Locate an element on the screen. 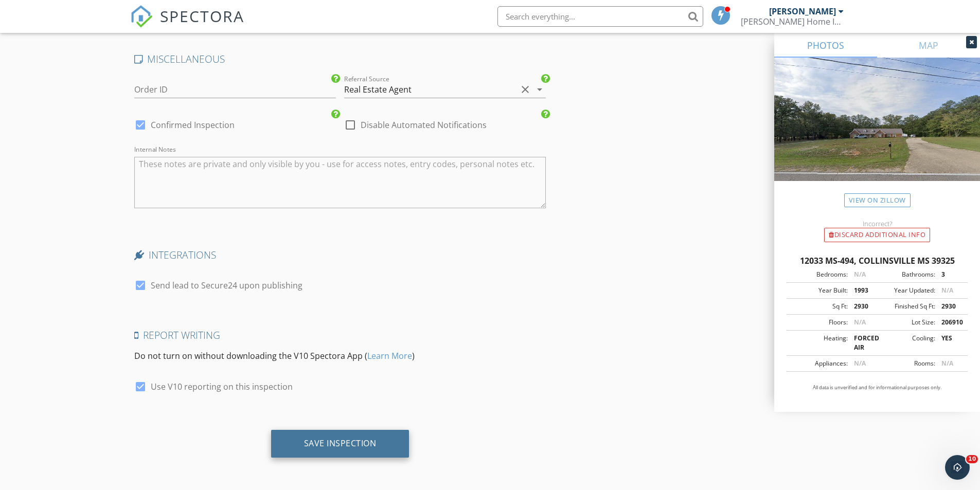 The image size is (980, 490). div: Real Estate Agent is located at coordinates (378, 90).